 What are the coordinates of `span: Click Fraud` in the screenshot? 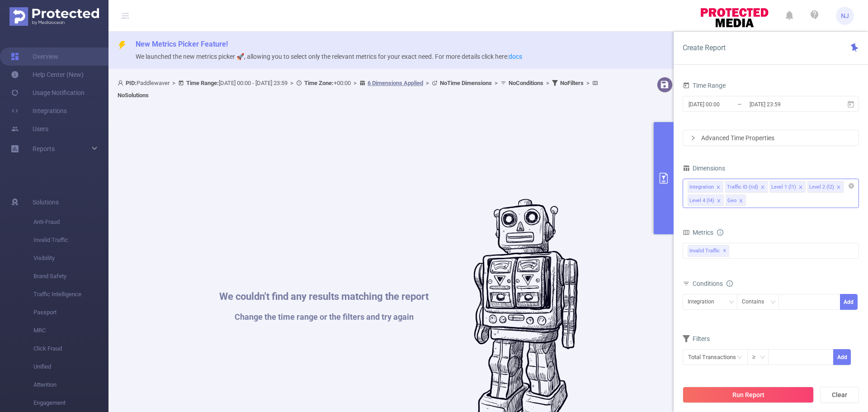 It's located at (71, 348).